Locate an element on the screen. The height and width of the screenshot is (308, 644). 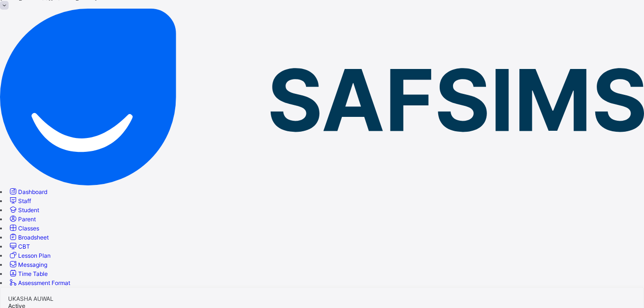
span: Lesson Plan is located at coordinates (34, 255).